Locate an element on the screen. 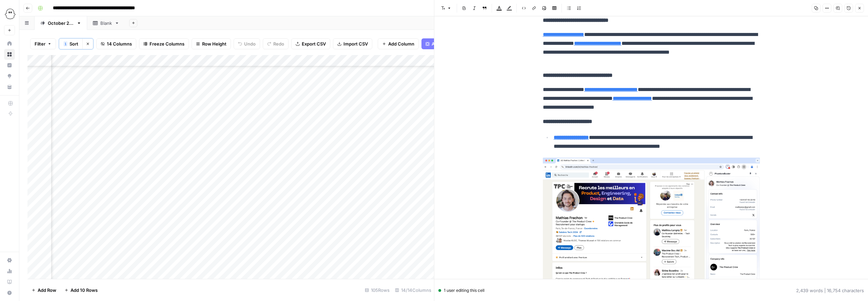  a: Usage is located at coordinates (9, 271).